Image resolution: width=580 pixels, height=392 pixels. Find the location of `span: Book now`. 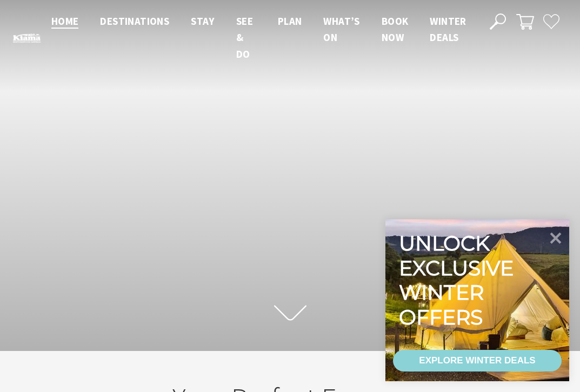

span: Book now is located at coordinates (395, 29).